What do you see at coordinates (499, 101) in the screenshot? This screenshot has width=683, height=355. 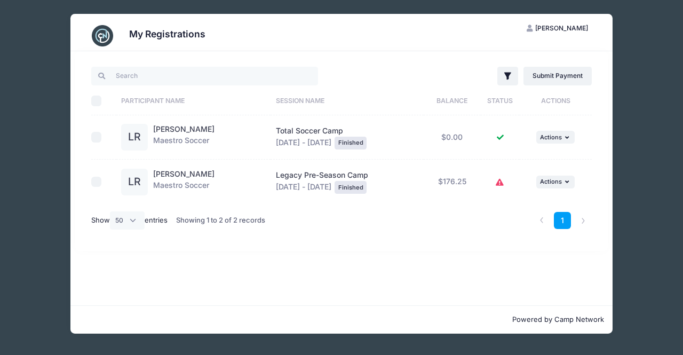 I see `th: Status: activate to sort column ascending` at bounding box center [499, 101].